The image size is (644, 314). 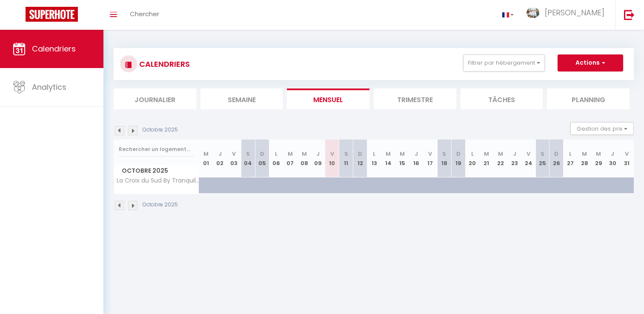 What do you see at coordinates (570, 158) in the screenshot?
I see `th: 27` at bounding box center [570, 158].